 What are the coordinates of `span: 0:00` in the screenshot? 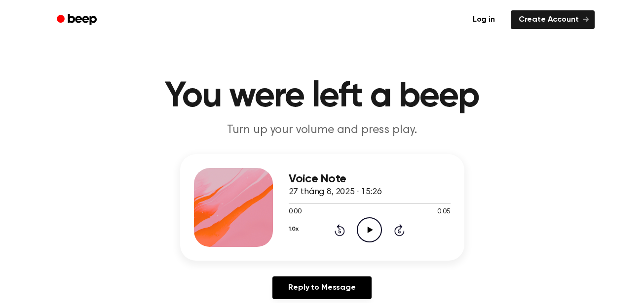 It's located at (295, 212).